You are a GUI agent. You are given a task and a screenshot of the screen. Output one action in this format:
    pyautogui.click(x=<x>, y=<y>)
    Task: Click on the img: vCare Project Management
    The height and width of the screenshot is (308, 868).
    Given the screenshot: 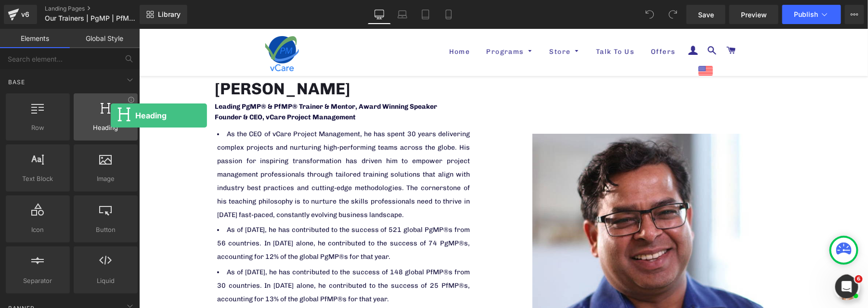 What is the action you would take?
    pyautogui.click(x=143, y=27)
    